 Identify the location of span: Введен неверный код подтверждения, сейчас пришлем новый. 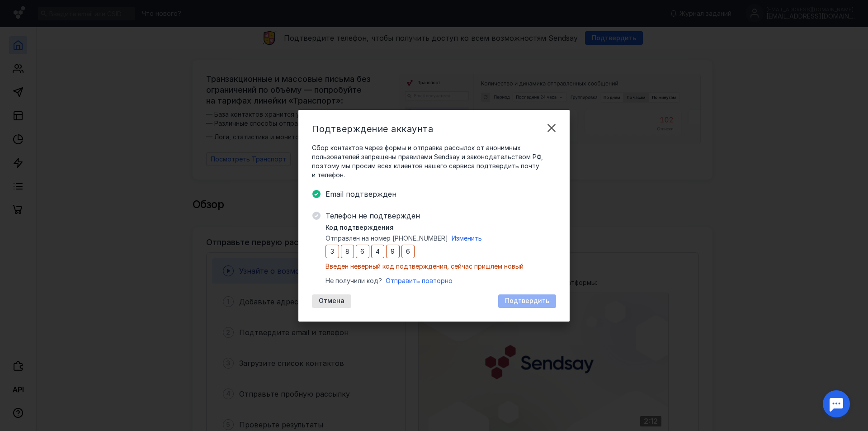
(424, 266).